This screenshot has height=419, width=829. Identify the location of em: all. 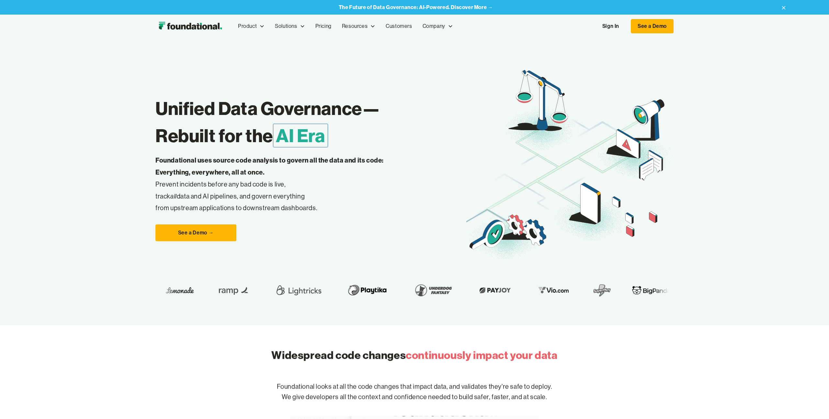
(174, 196).